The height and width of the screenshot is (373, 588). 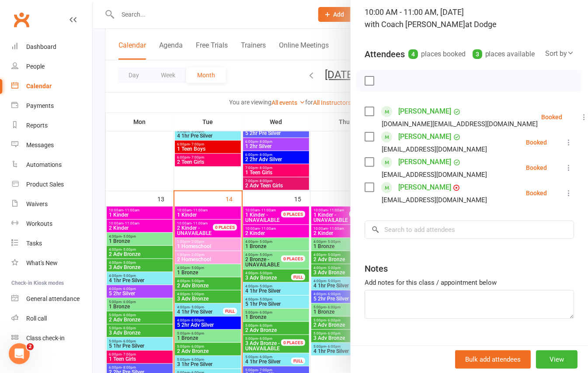 What do you see at coordinates (437, 54) in the screenshot?
I see `div: places booked` at bounding box center [437, 54].